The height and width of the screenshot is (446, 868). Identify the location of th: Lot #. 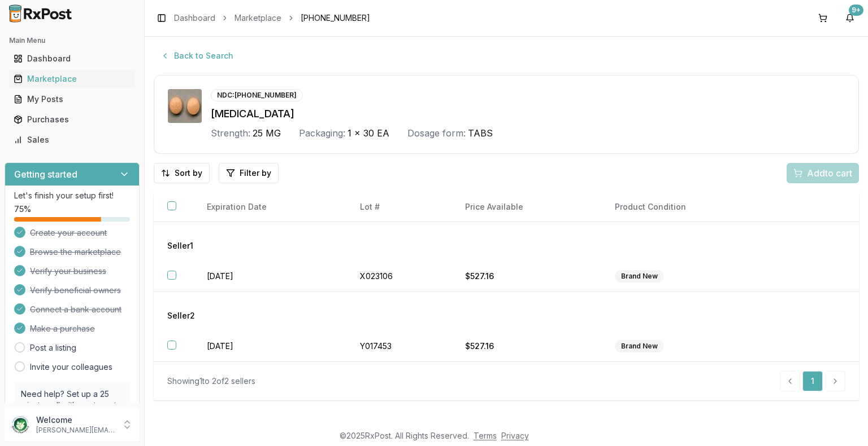
(399, 207).